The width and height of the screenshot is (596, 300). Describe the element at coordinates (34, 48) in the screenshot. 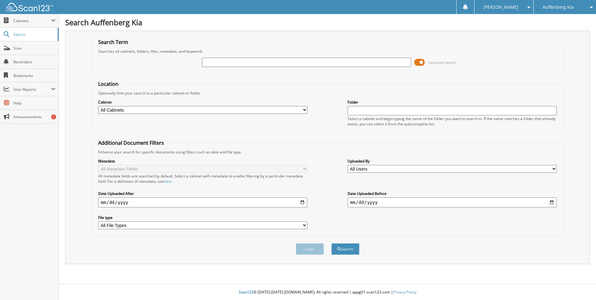

I see `span: Scan` at that location.